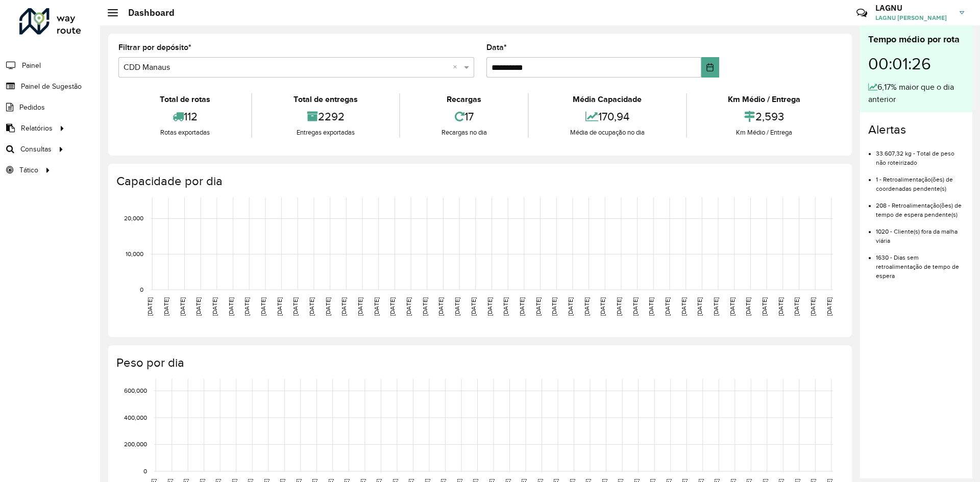 This screenshot has height=482, width=980. What do you see at coordinates (135, 254) in the screenshot?
I see `text: 10,000` at bounding box center [135, 254].